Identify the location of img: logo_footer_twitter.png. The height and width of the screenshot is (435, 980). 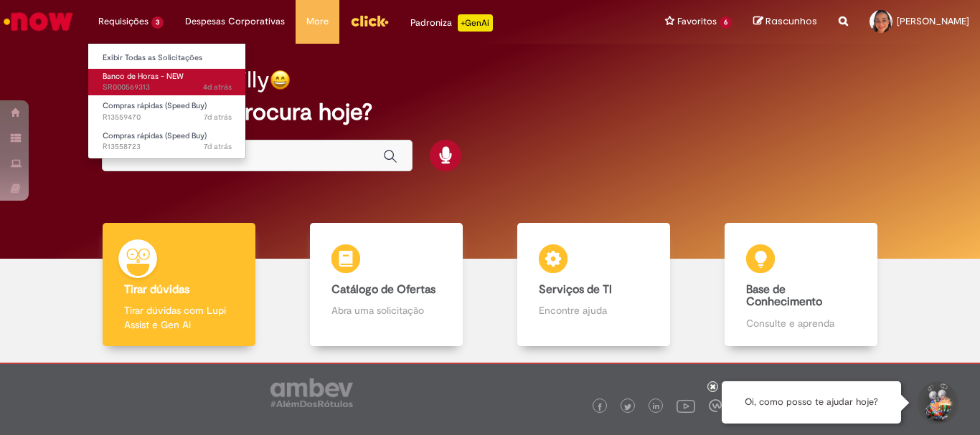
(627, 407).